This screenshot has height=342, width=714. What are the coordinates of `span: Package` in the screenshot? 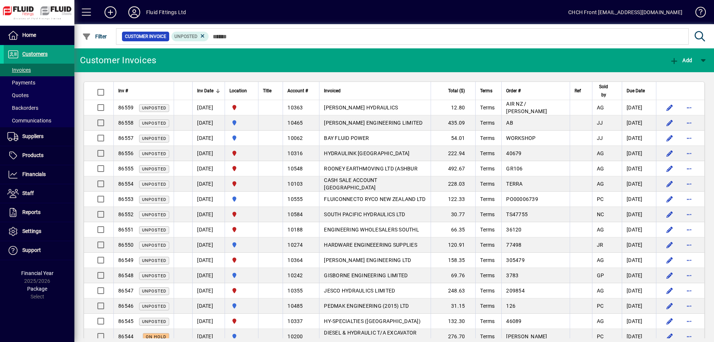 It's located at (37, 288).